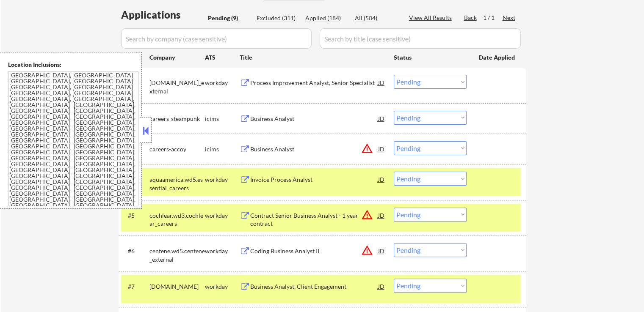 The height and width of the screenshot is (312, 644). Describe the element at coordinates (493, 18) in the screenshot. I see `div: 1 / 1` at that location.